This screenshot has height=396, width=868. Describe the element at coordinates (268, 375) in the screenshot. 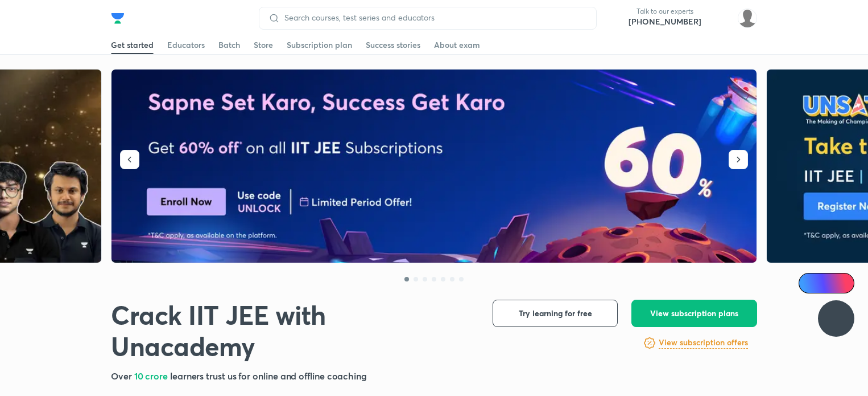

I see `span: learners trust us for online and offline coaching` at that location.